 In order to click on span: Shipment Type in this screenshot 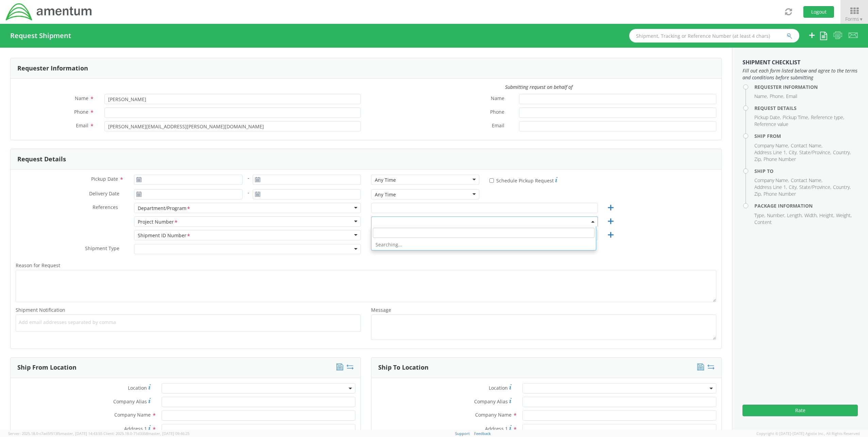, I will do `click(102, 248)`.